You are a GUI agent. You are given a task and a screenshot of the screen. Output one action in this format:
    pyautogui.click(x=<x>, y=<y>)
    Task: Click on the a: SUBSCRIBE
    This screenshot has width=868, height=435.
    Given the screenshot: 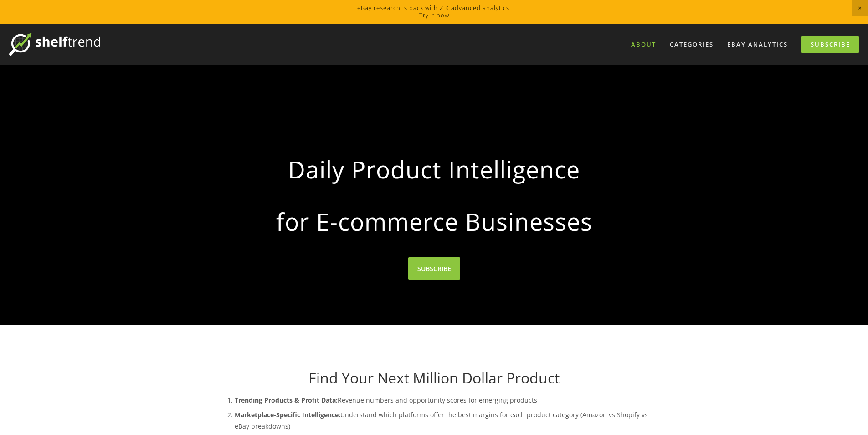 What is the action you would take?
    pyautogui.click(x=435, y=268)
    